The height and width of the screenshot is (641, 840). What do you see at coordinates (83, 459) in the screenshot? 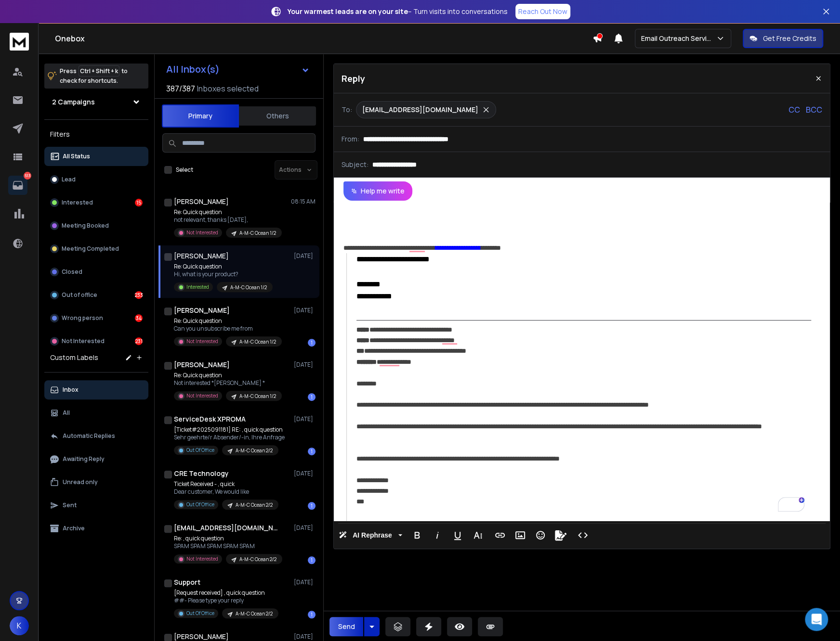
I see `p: Awaiting Reply` at bounding box center [83, 459].